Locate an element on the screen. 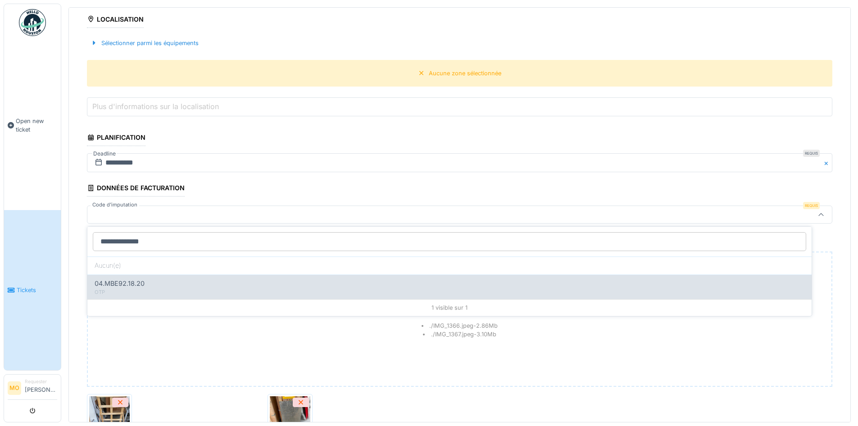  span: Tickets is located at coordinates (37, 290).